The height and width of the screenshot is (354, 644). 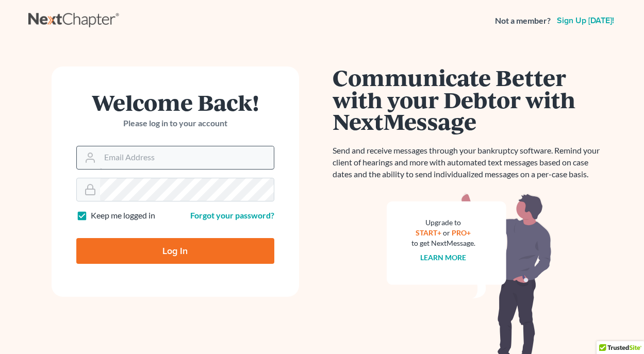 What do you see at coordinates (523, 21) in the screenshot?
I see `strong: Not a member?` at bounding box center [523, 21].